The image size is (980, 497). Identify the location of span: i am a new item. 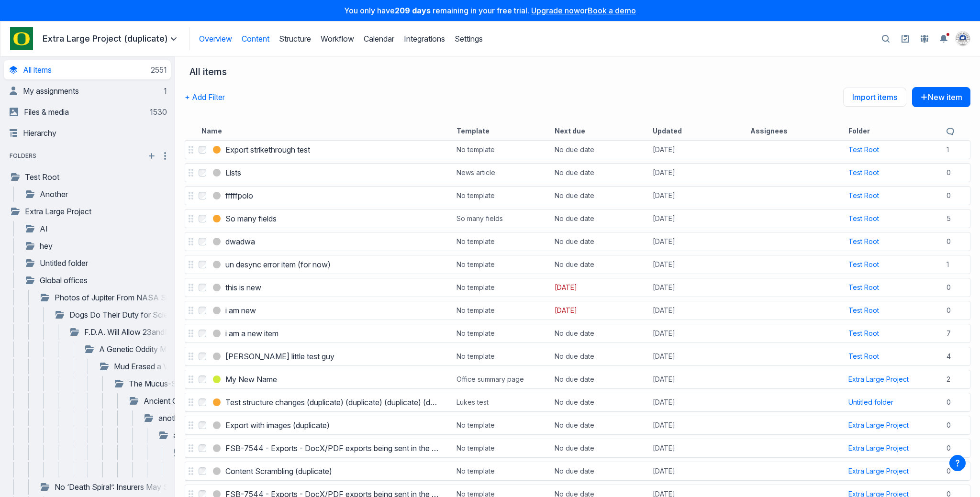
(252, 334).